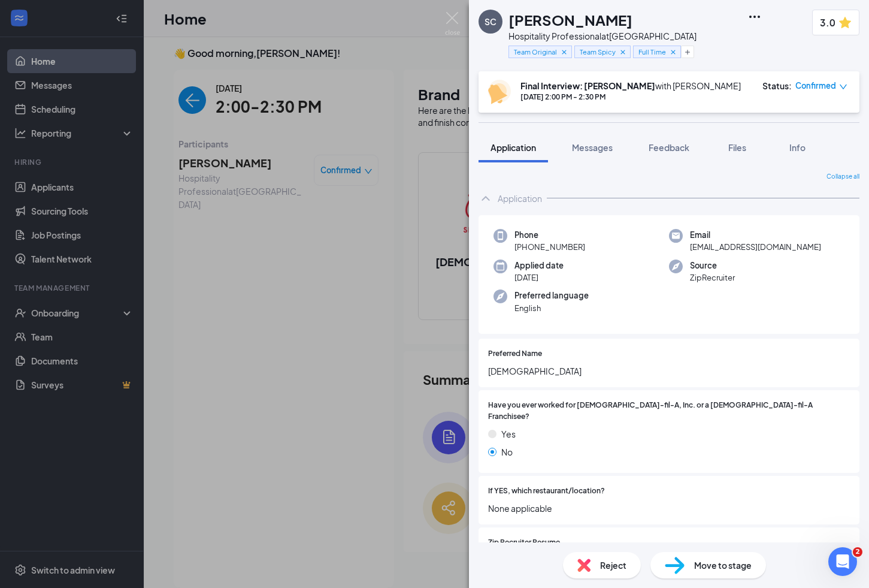  Describe the element at coordinates (552, 295) in the screenshot. I see `span: Preferred language` at that location.